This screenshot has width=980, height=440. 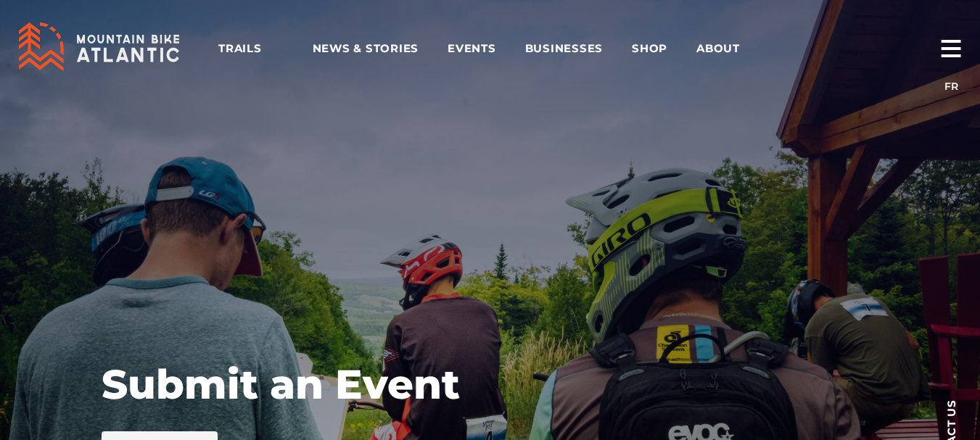 I want to click on h1: Submit an Event, so click(x=370, y=384).